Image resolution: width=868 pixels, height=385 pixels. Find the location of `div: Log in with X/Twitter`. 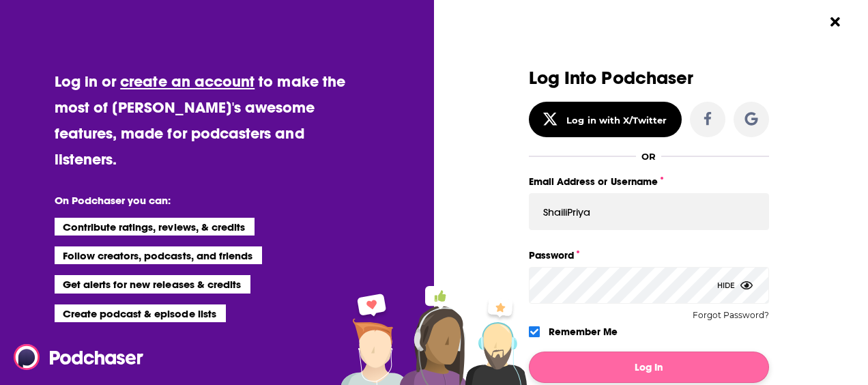

div: Log in with X/Twitter is located at coordinates (616, 121).